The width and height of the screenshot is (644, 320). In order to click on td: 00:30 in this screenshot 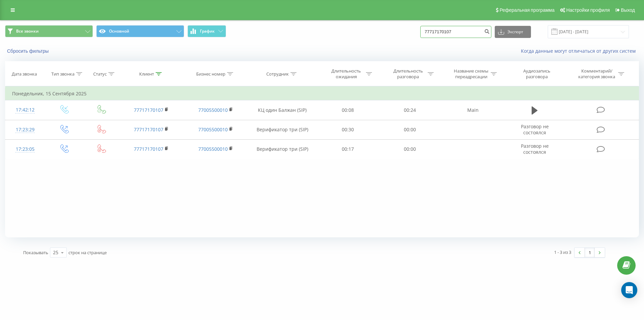, I will do `click(348, 130)`.